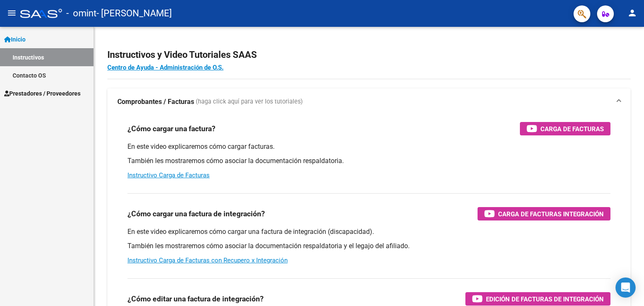 The width and height of the screenshot is (644, 306). I want to click on a: Instructivo Carga de Facturas, so click(169, 175).